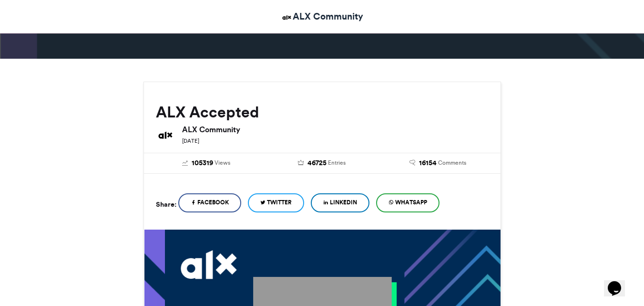  Describe the element at coordinates (336, 162) in the screenshot. I see `span: Entries` at that location.